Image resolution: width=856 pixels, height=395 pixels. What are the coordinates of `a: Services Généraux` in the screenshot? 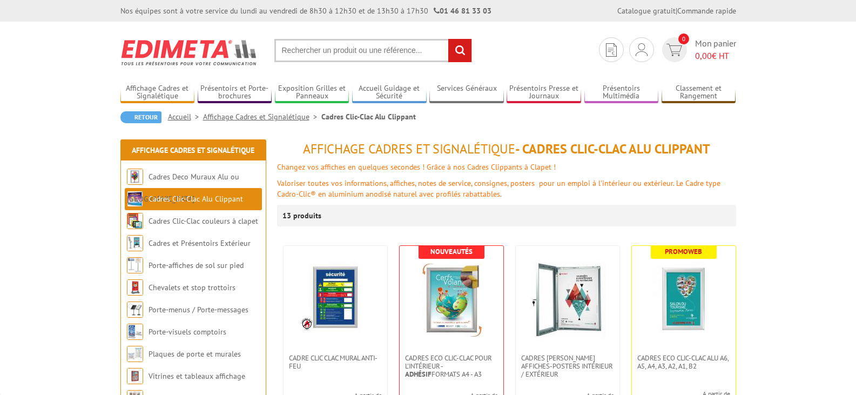 It's located at (466, 92).